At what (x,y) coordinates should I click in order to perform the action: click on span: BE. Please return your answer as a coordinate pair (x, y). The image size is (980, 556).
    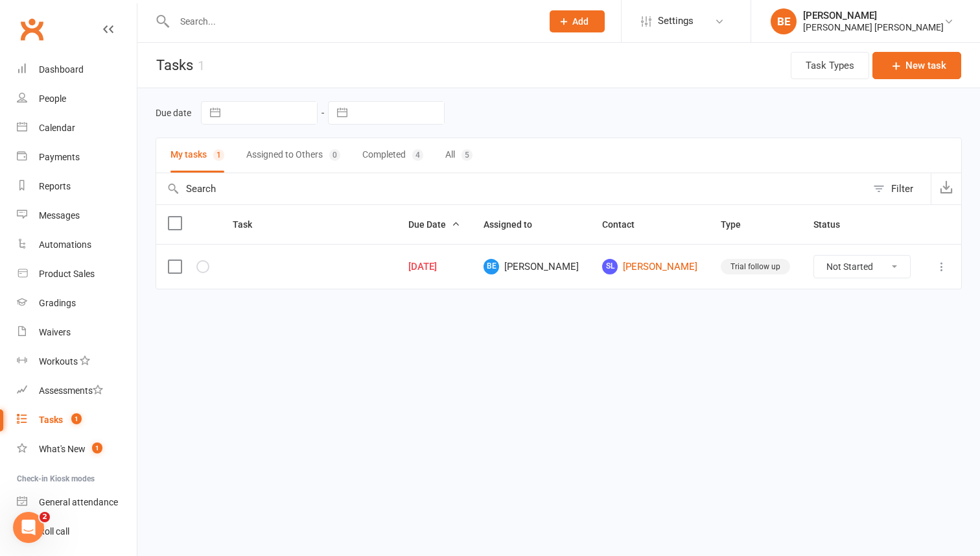
    Looking at the image, I should click on (491, 266).